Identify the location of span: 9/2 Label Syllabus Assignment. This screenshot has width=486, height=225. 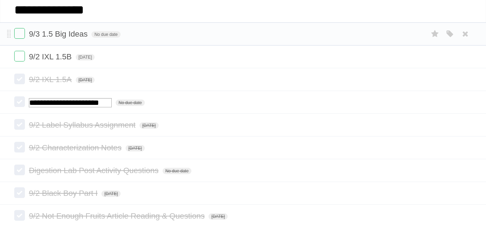
(83, 125).